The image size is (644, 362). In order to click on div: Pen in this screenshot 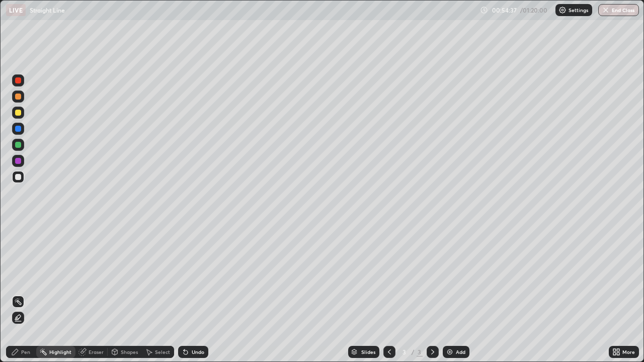, I will do `click(26, 352)`.